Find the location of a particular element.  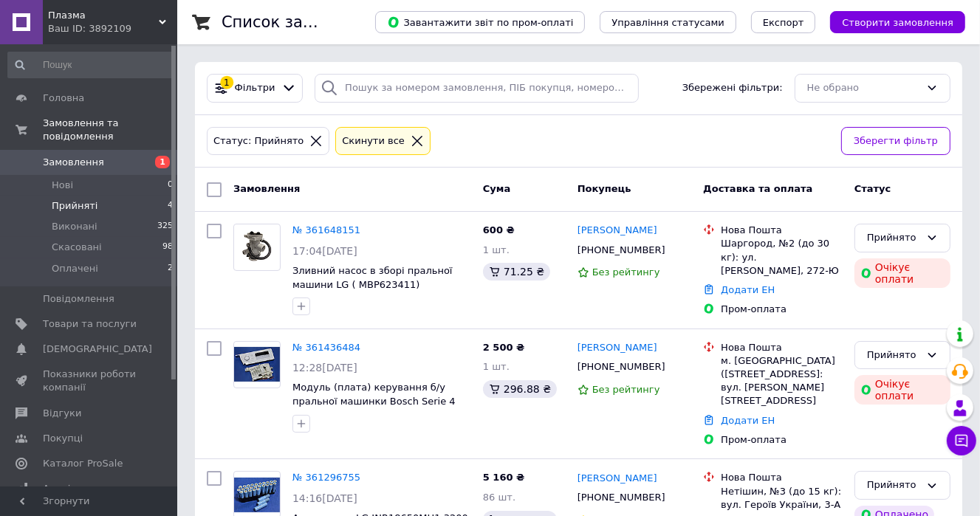

span: Нові is located at coordinates (62, 185).